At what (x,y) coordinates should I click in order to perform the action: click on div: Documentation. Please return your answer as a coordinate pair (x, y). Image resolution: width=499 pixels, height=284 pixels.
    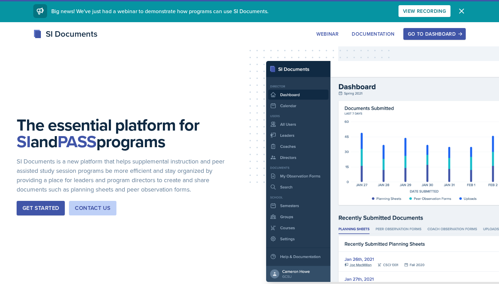
    Looking at the image, I should click on (373, 34).